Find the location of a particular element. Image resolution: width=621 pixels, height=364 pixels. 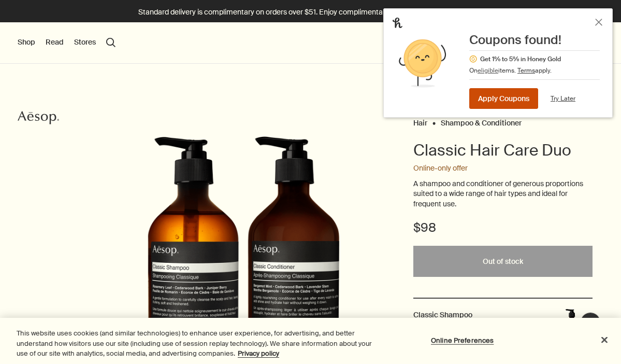

button: Stores is located at coordinates (85, 42).